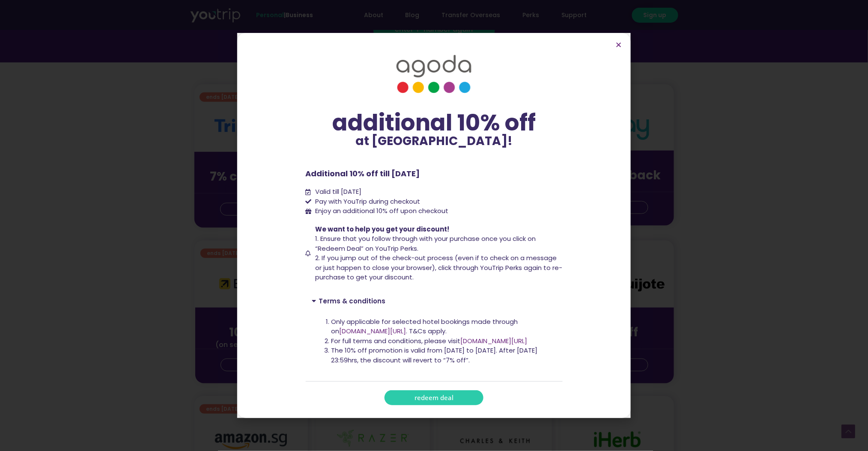 The width and height of the screenshot is (868, 451). I want to click on span: 2. If you jump out of the check-out process (even if to check on a message or just happen to clos..., so click(438, 267).